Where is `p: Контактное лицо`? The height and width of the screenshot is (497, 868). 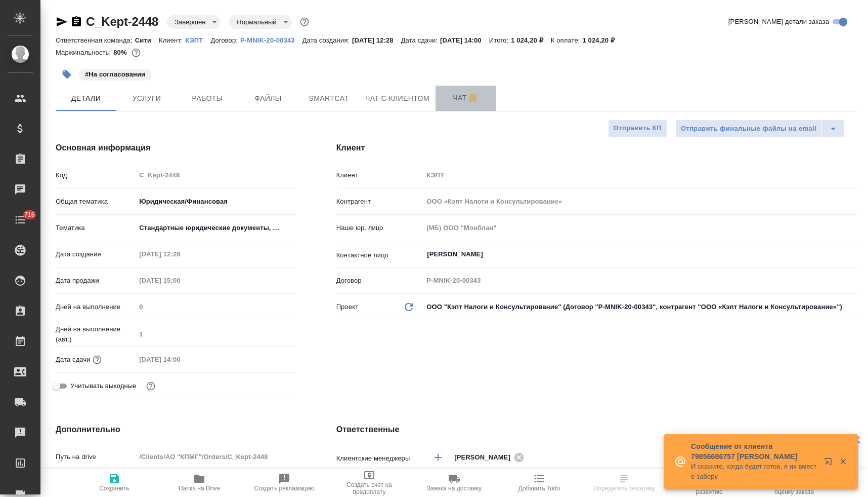 p: Контактное лицо is located at coordinates (380, 255).